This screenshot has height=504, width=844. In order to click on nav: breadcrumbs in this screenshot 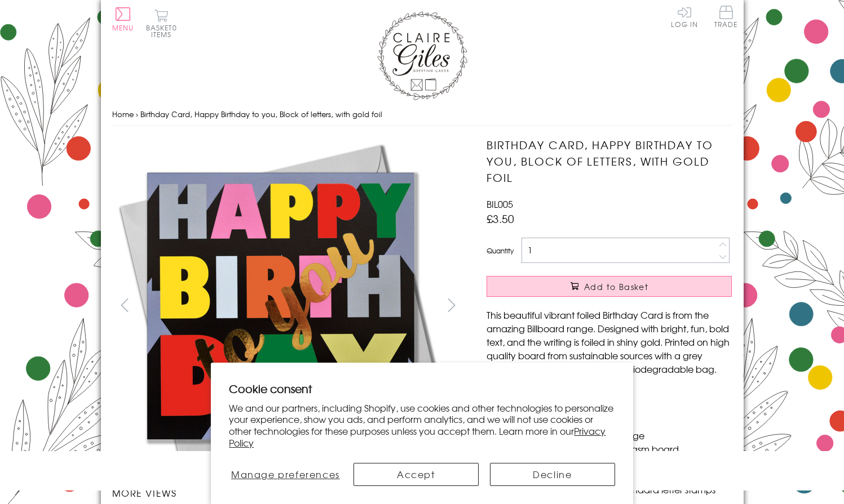, I will do `click(422, 114)`.